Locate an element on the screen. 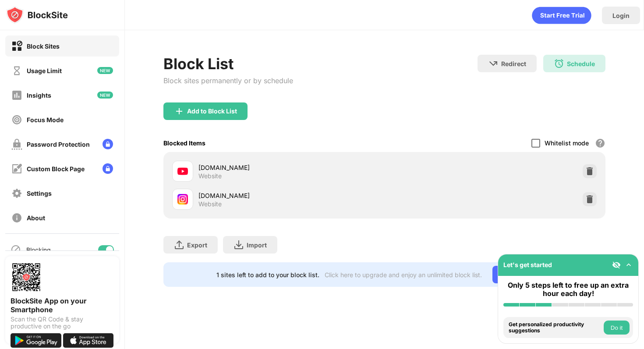 This screenshot has width=644, height=349. img: options-page-qr-code.png is located at coordinates (26, 277).